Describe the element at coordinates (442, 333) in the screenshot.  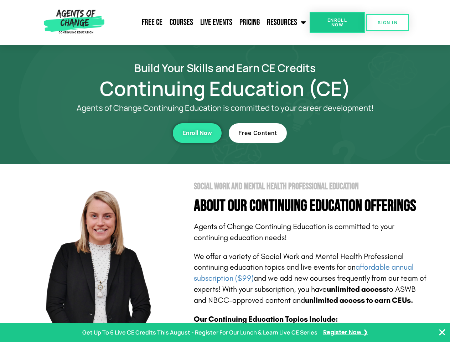
I see `button: Close Banner` at that location.